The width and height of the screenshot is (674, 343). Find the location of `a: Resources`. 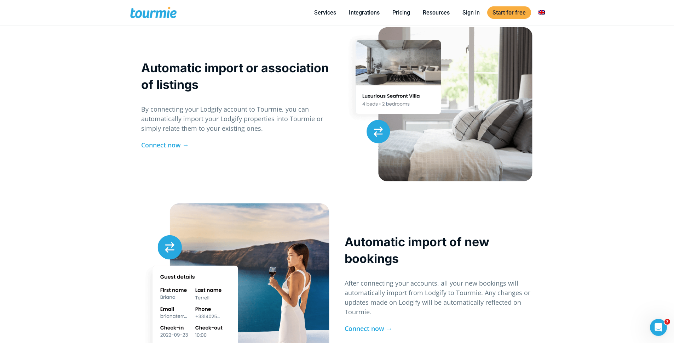

a: Resources is located at coordinates (436, 12).